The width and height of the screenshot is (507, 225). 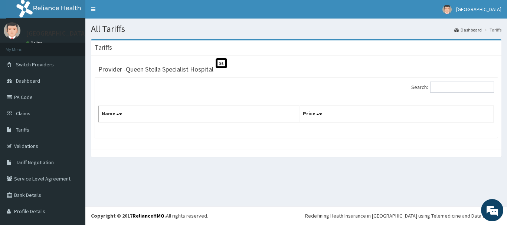 What do you see at coordinates (35, 43) in the screenshot?
I see `a: Online` at bounding box center [35, 43].